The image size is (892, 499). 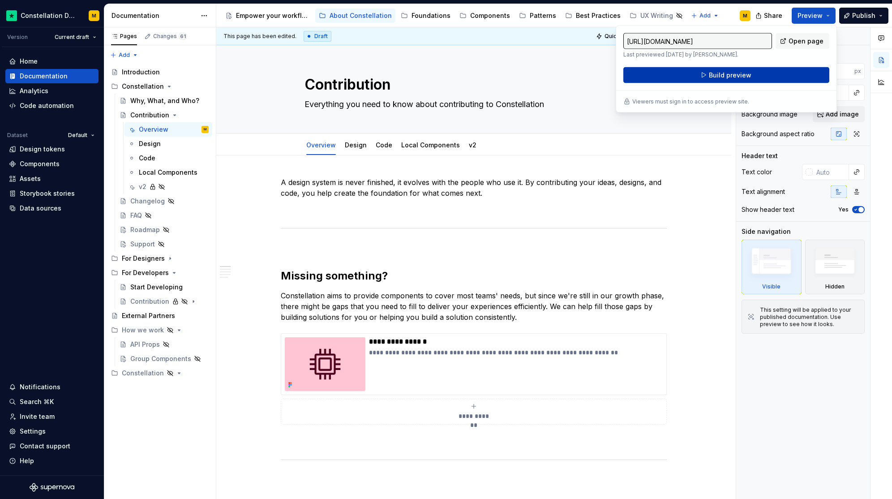 What do you see at coordinates (17, 135) in the screenshot?
I see `div: Dataset` at bounding box center [17, 135].